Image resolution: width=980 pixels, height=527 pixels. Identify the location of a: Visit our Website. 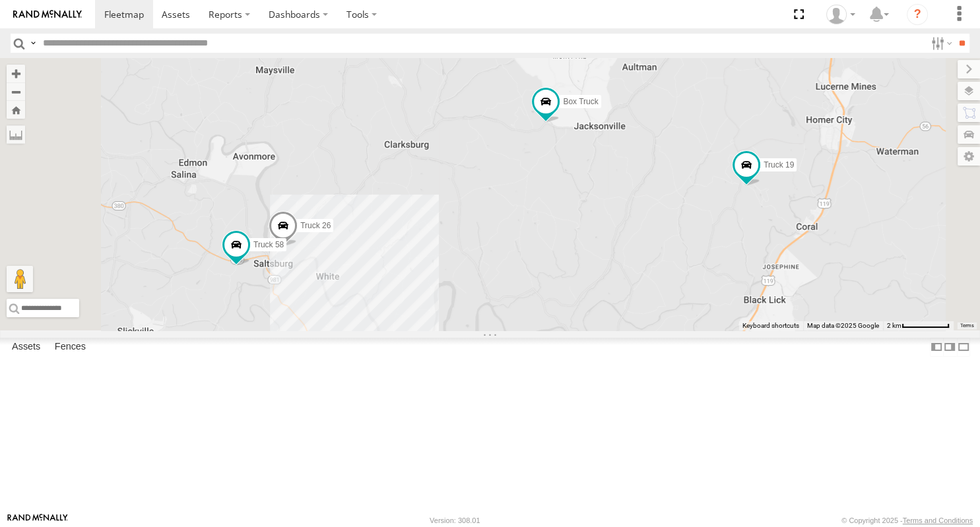
(38, 521).